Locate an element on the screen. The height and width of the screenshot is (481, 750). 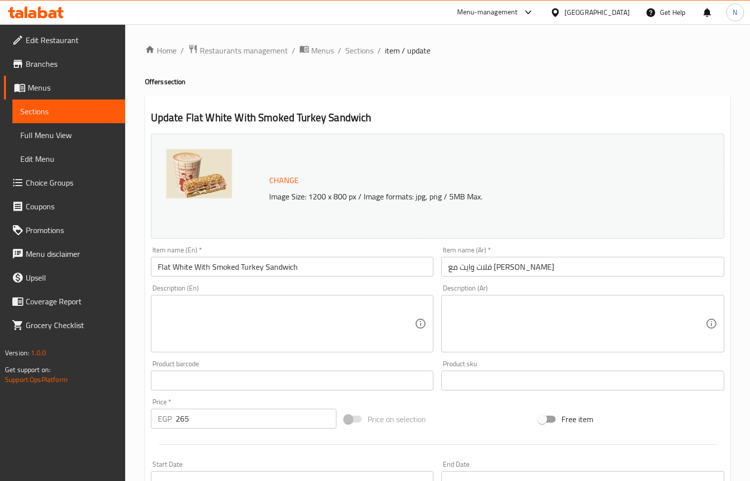
span: Menu disclaimer is located at coordinates (71, 254).